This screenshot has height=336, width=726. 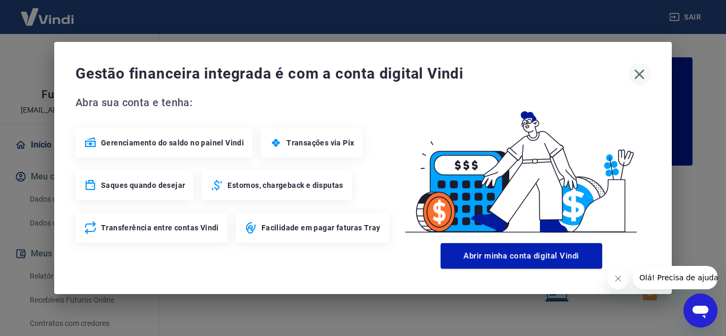 What do you see at coordinates (160, 228) in the screenshot?
I see `span: Transferência entre contas Vindi` at bounding box center [160, 228].